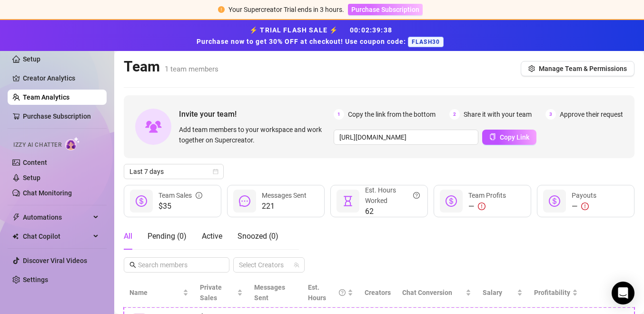 Image resolution: width=644 pixels, height=314 pixels. Describe the element at coordinates (591, 114) in the screenshot. I see `span: Approve their request` at that location.